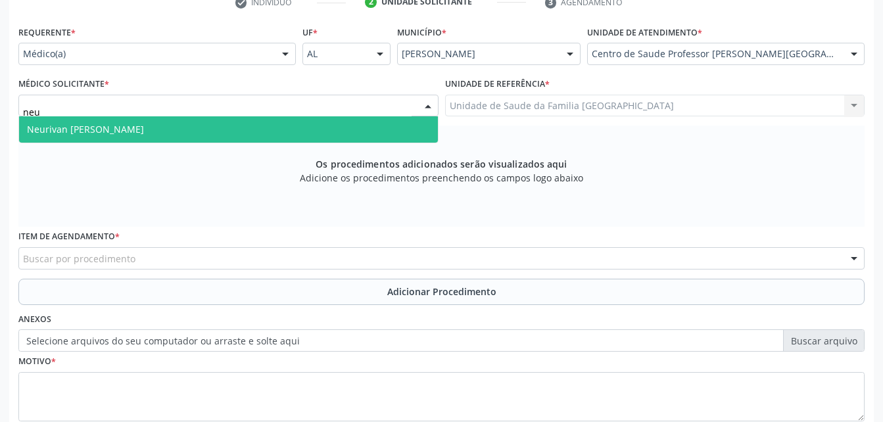 The image size is (883, 422). I want to click on label: Município, so click(422, 32).